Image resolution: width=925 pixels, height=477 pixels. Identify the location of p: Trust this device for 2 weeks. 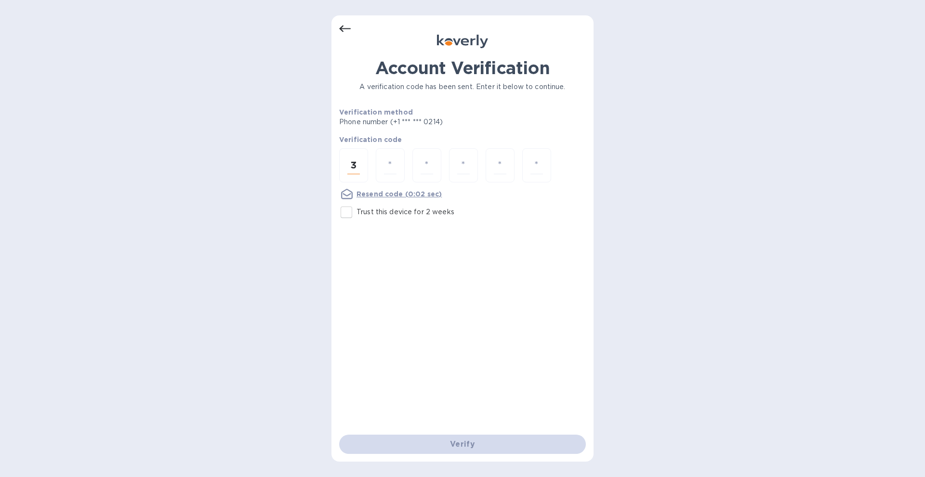
(405, 212).